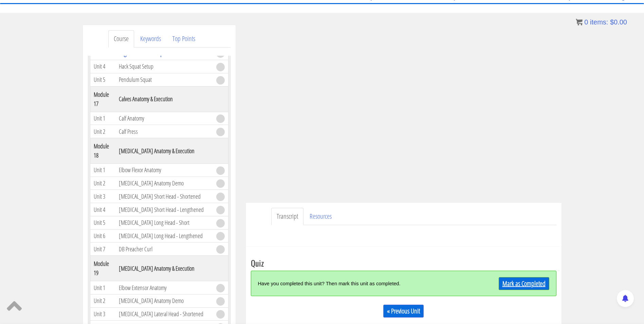 The height and width of the screenshot is (324, 644). Describe the element at coordinates (618, 22) in the screenshot. I see `bdi: 0.00` at that location.